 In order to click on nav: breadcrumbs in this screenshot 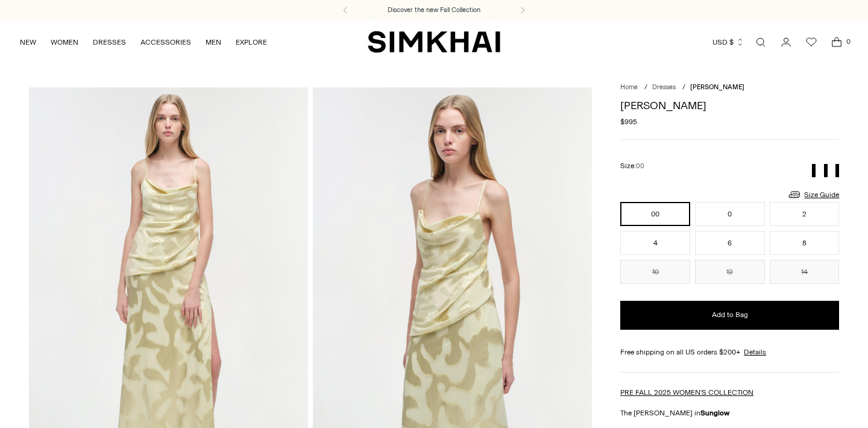, I will do `click(729, 87)`.